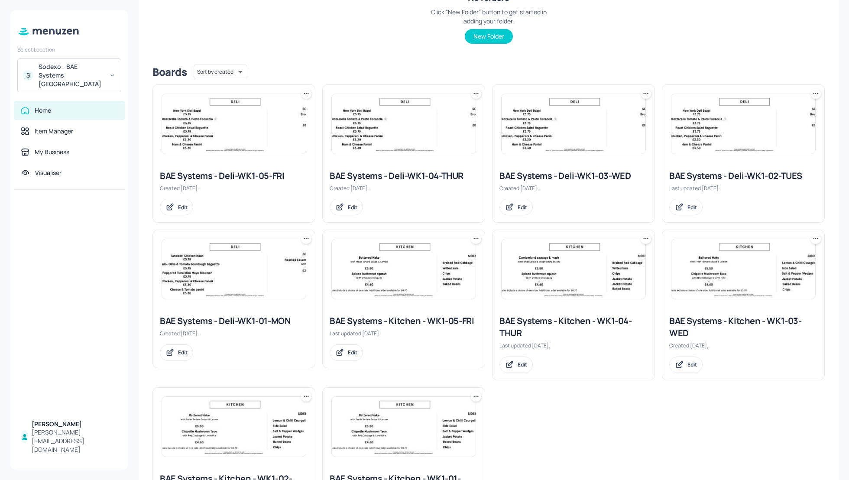 This screenshot has height=480, width=849. What do you see at coordinates (574, 176) in the screenshot?
I see `div: BAE Systems - Deli-WK1-03-WED` at bounding box center [574, 176].